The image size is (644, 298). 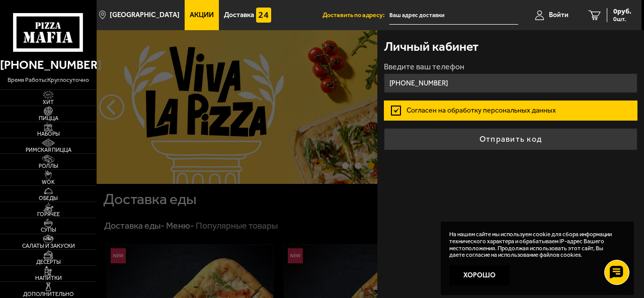 I want to click on span: Войти, so click(x=559, y=15).